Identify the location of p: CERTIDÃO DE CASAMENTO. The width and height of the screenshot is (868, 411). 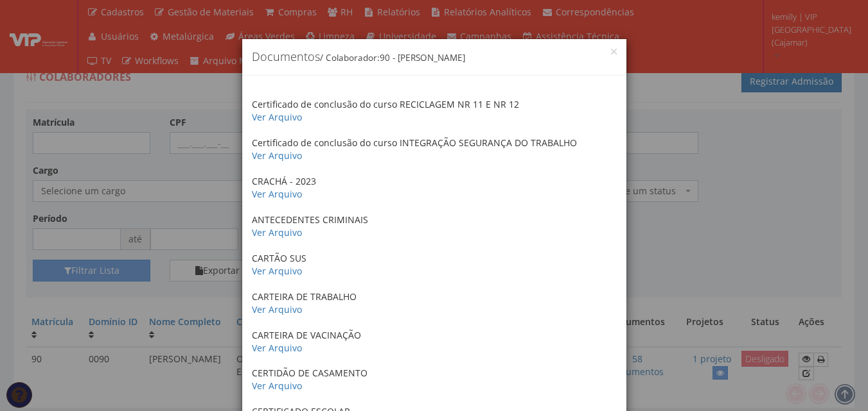
(434, 379).